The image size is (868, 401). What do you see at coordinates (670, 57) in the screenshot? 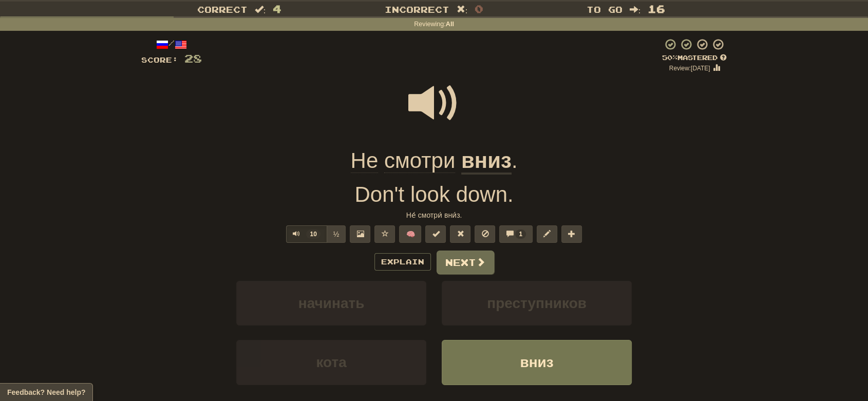
I see `span: 50 %` at bounding box center [670, 57].